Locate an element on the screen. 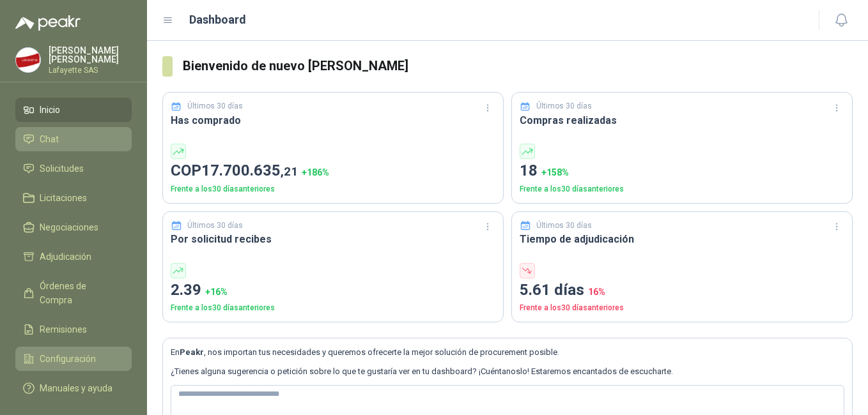 The image size is (868, 415). a: Inicio is located at coordinates (73, 110).